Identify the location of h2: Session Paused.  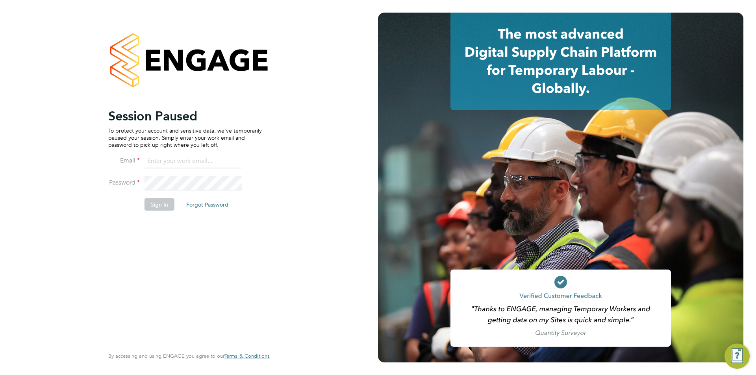
(185, 116).